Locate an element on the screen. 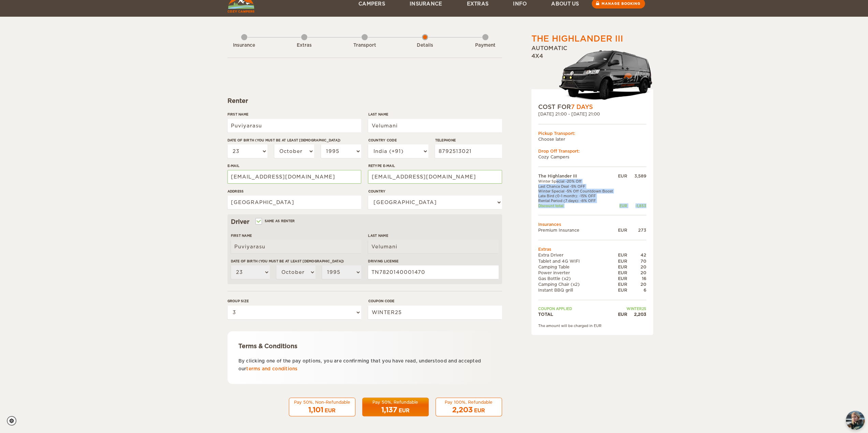 This screenshot has height=433, width=868. td: Camping Table is located at coordinates (577, 267).